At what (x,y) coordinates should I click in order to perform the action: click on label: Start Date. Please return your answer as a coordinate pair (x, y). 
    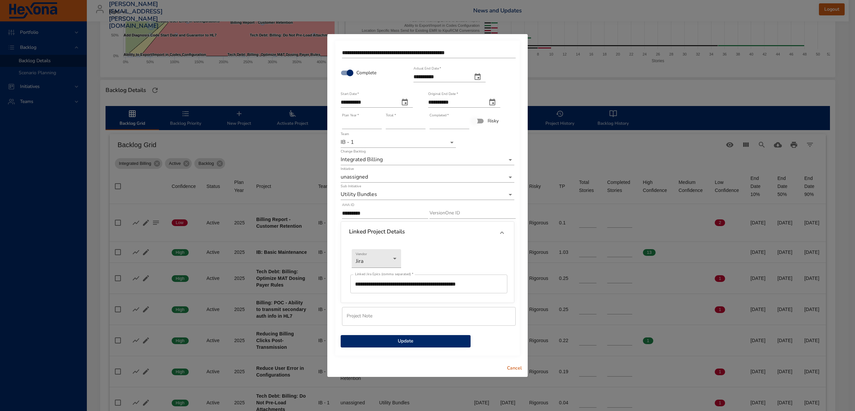
    Looking at the image, I should click on (350, 94).